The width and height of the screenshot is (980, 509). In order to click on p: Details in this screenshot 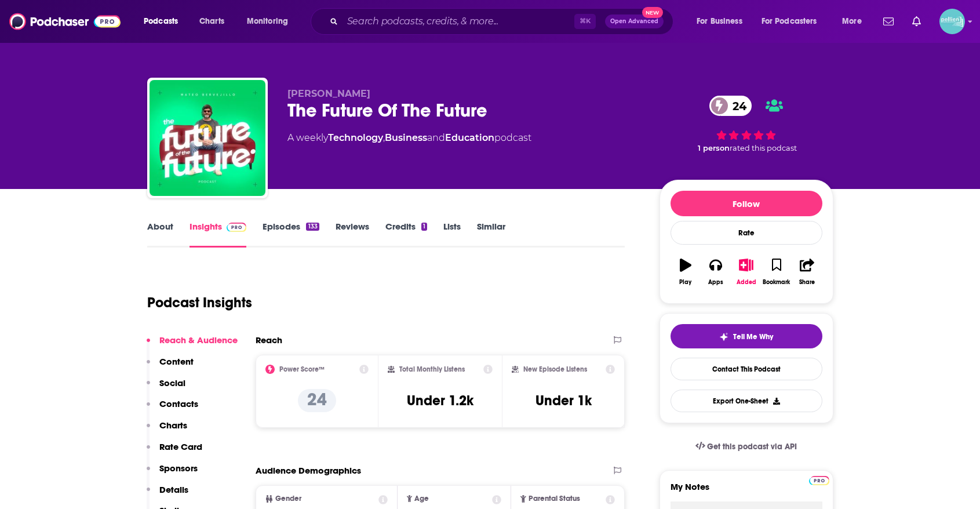, I will do `click(174, 489)`.